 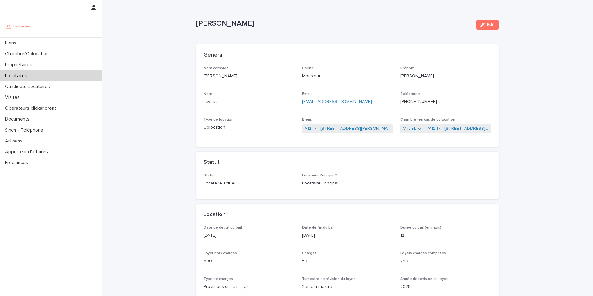 I want to click on p: Locataires, so click(x=17, y=76).